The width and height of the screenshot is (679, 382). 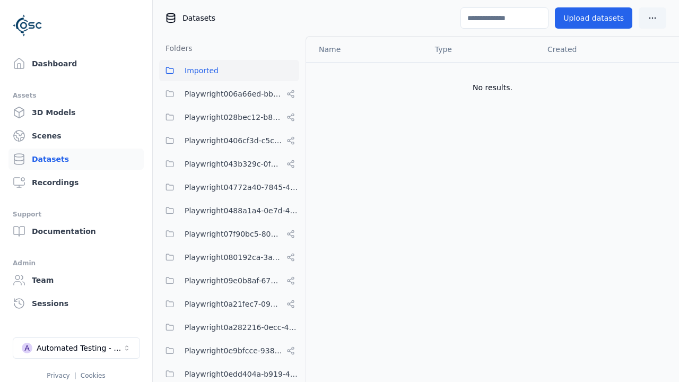 What do you see at coordinates (229, 164) in the screenshot?
I see `button: Playwright043b329c-0fea-4eef-a1dd-c1b85d96f68d` at bounding box center [229, 164].